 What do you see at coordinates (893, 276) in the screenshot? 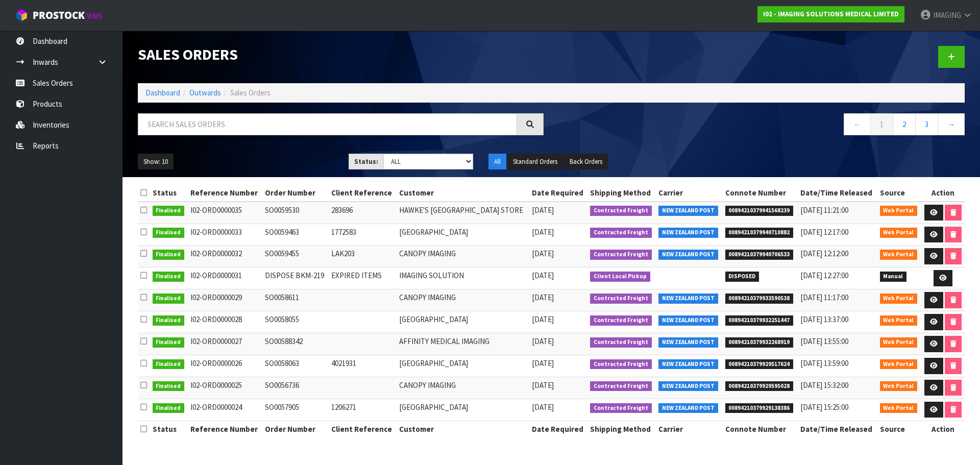
I see `span: Manual` at bounding box center [893, 276].